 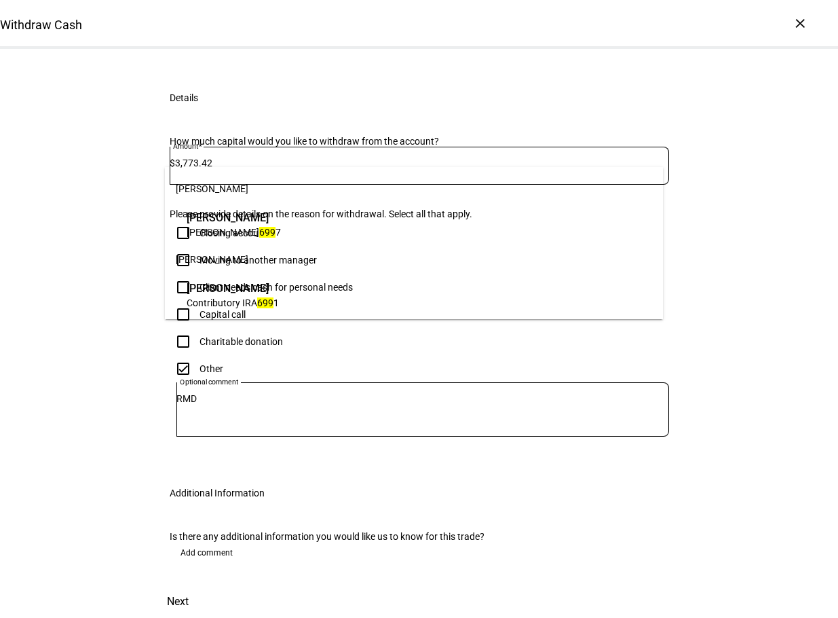 What do you see at coordinates (241, 341) in the screenshot?
I see `div: Charitable donation` at bounding box center [241, 341].